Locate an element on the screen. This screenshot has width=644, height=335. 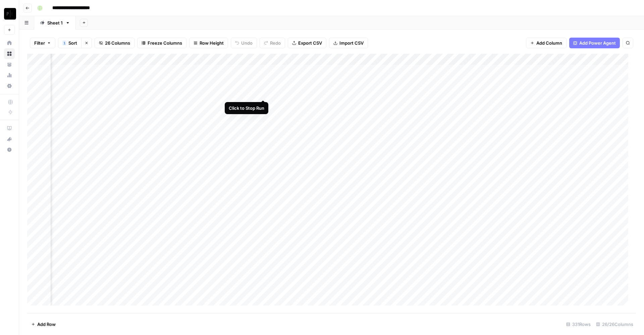
div: What's new? is located at coordinates (9, 139).